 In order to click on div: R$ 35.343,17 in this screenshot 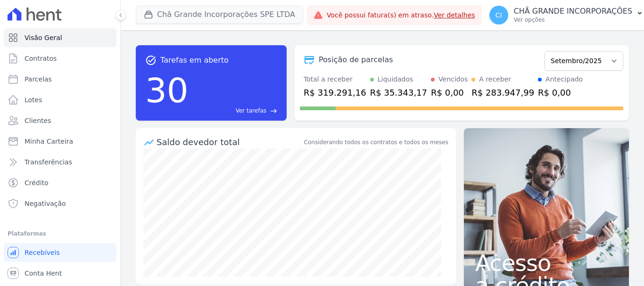, I will do `click(398, 93)`.